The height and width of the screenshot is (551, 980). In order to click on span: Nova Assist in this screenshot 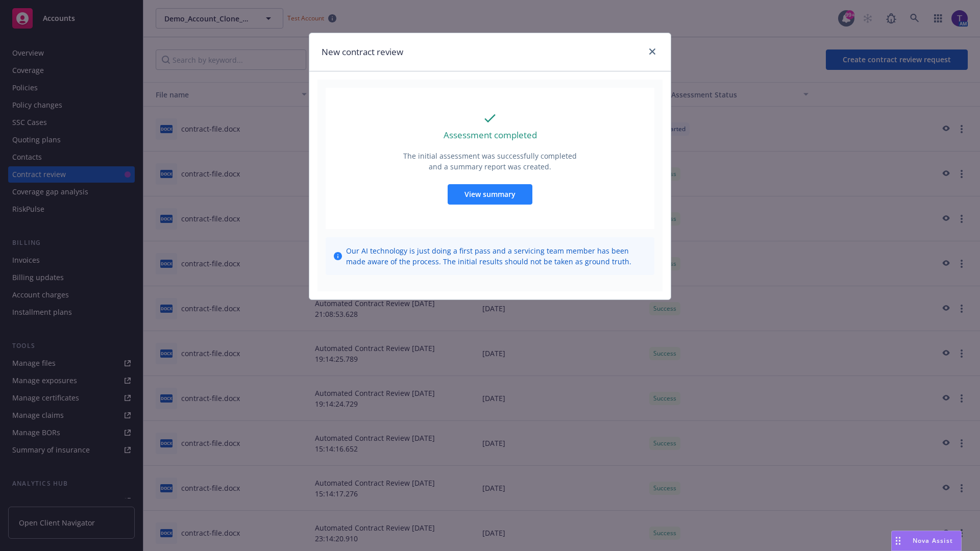, I will do `click(932, 540)`.